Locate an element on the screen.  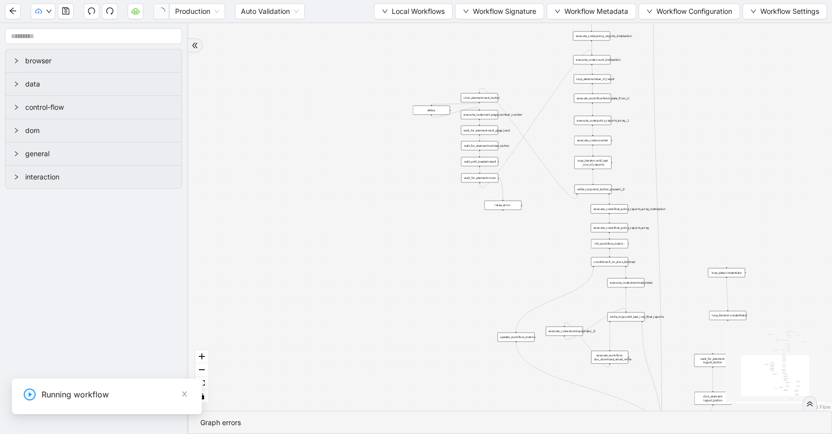
div: loop_iterator:credentials is located at coordinates (727, 315).